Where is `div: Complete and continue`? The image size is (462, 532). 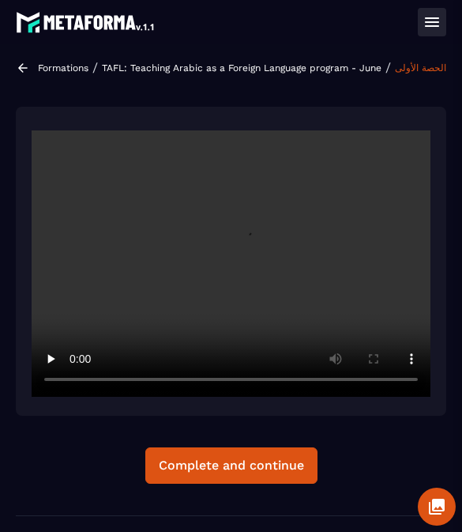 div: Complete and continue is located at coordinates (232, 465).